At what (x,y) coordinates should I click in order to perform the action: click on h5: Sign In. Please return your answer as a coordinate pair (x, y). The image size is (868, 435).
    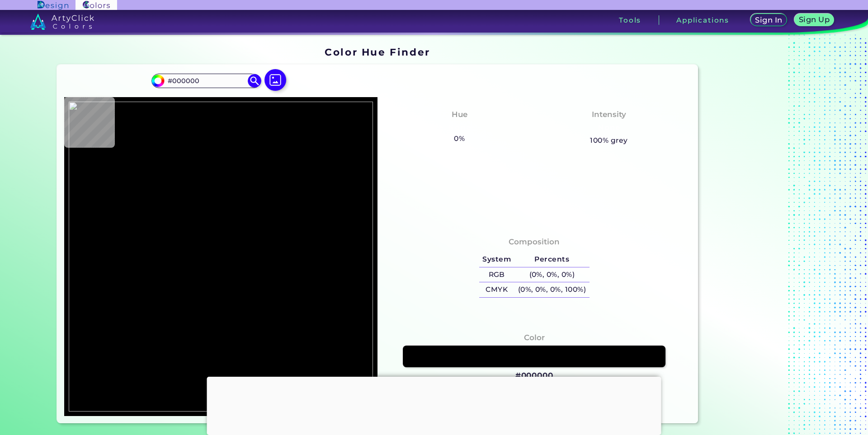
    Looking at the image, I should click on (768, 20).